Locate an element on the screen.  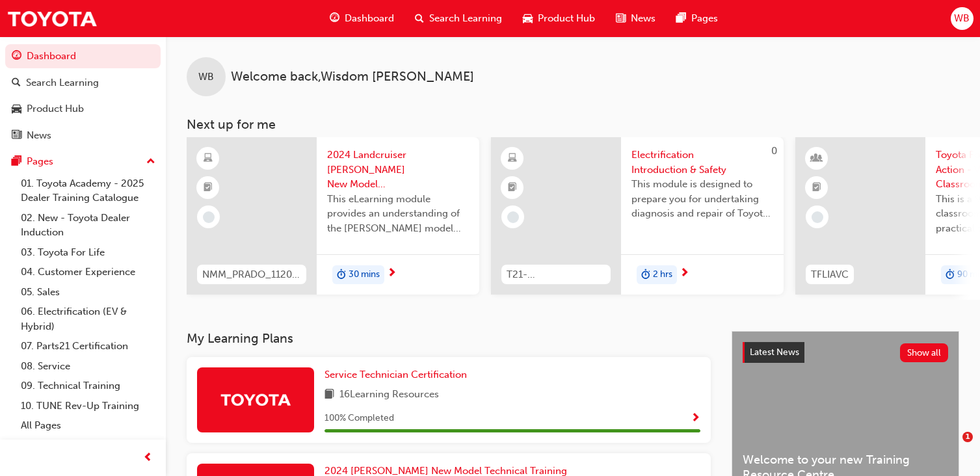
span: Dashboard is located at coordinates (369, 18).